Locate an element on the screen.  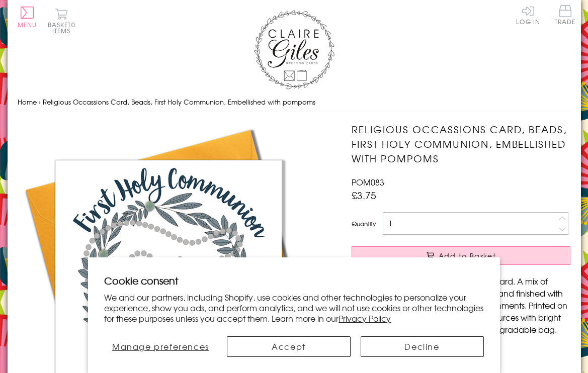
button: Decline is located at coordinates (422, 346).